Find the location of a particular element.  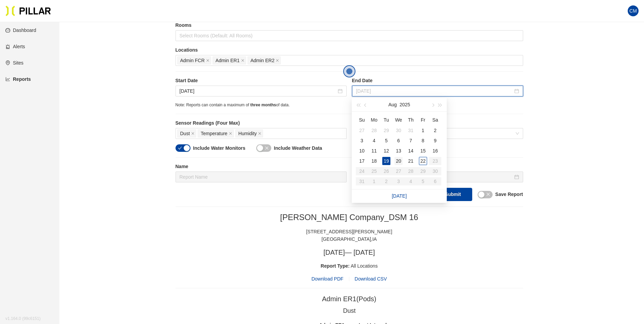

td: 2025-08-13 is located at coordinates (398, 151).